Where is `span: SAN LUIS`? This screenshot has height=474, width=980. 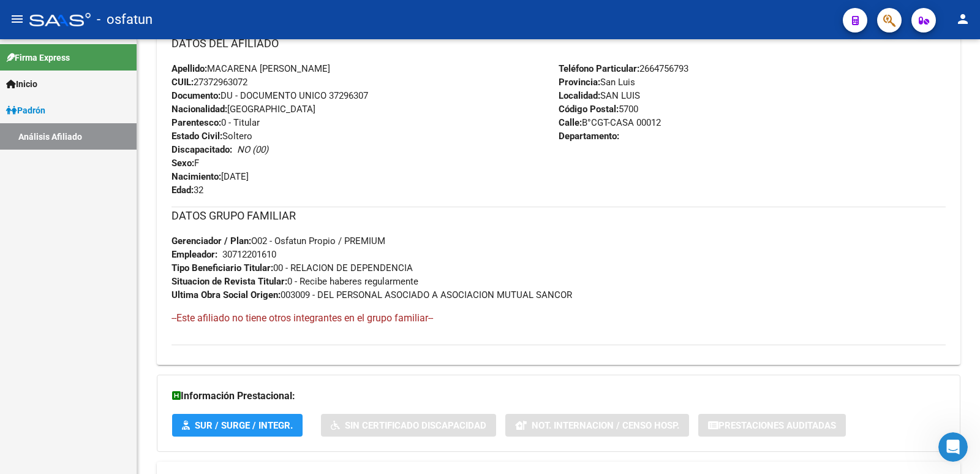 span: SAN LUIS is located at coordinates (599, 96).